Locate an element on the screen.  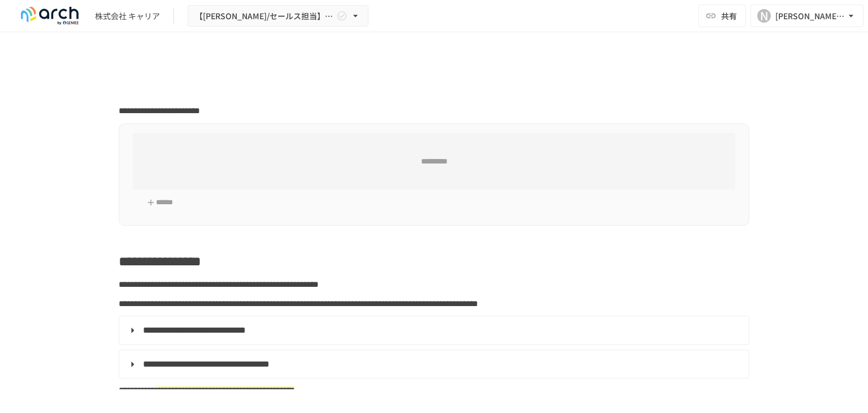
img: logo-default@2x-9cf2c760.svg is located at coordinates (50, 16).